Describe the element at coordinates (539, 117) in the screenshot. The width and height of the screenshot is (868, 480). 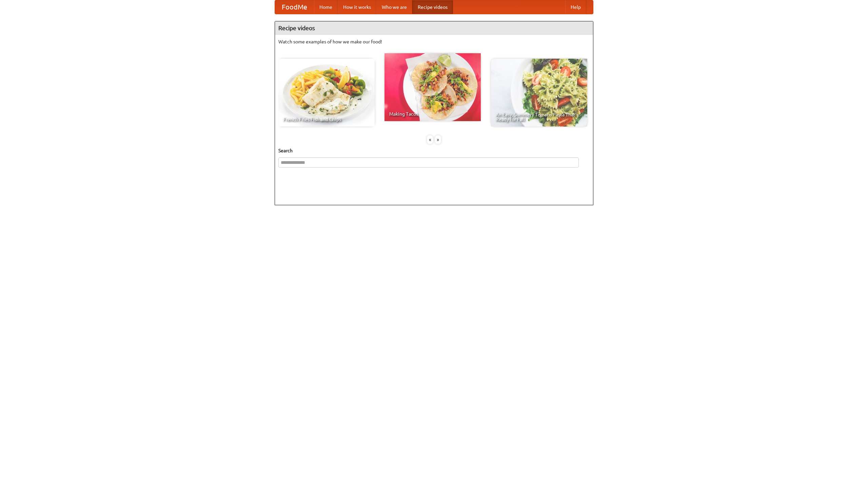
I see `span: An Easy, Summery Tomato Pasta That's Ready for Fall` at that location.